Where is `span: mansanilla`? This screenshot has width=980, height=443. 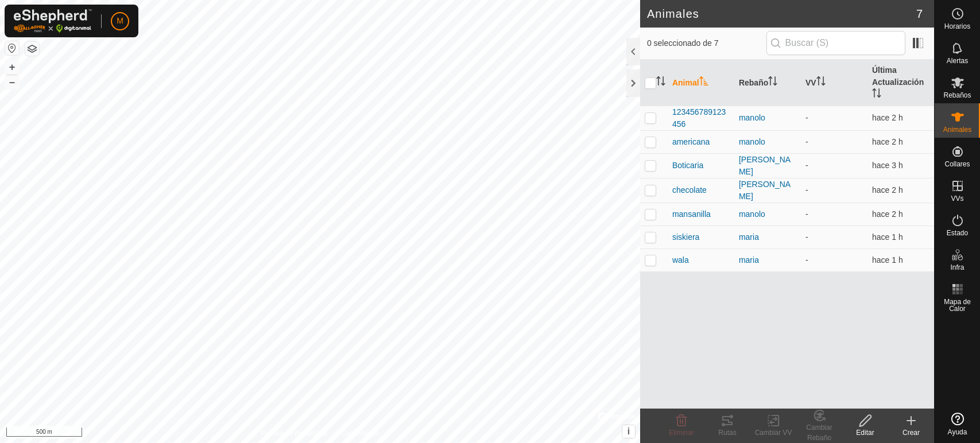 span: mansanilla is located at coordinates (691, 214).